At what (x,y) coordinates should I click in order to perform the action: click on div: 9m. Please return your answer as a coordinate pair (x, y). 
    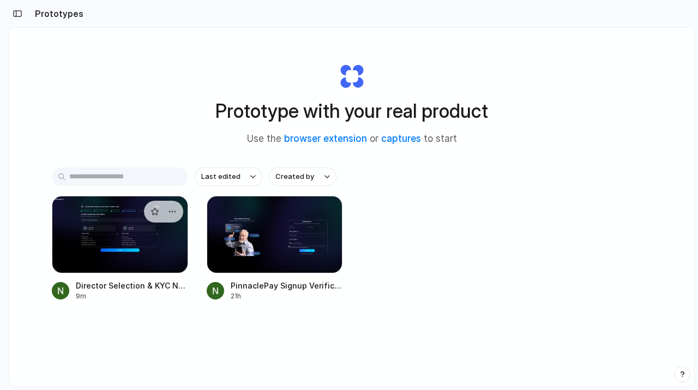
    Looking at the image, I should click on (132, 296).